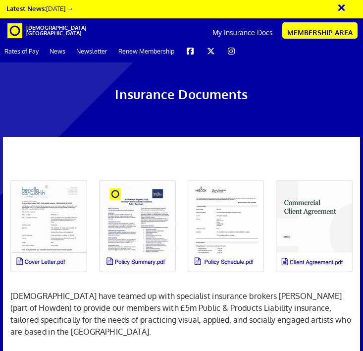 This screenshot has height=351, width=363. What do you see at coordinates (92, 51) in the screenshot?
I see `a: Newsletter` at bounding box center [92, 51].